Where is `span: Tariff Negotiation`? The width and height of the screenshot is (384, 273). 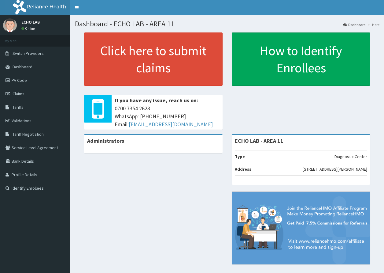 span: Tariff Negotiation is located at coordinates (28, 134).